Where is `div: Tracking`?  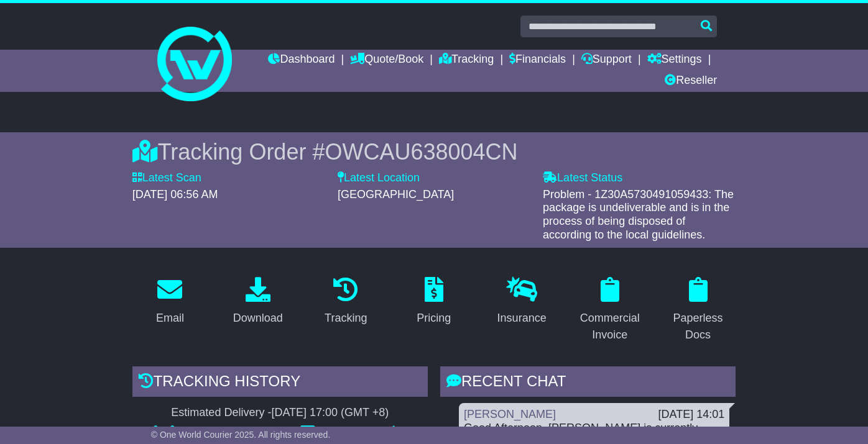
div: Tracking is located at coordinates (345, 318).